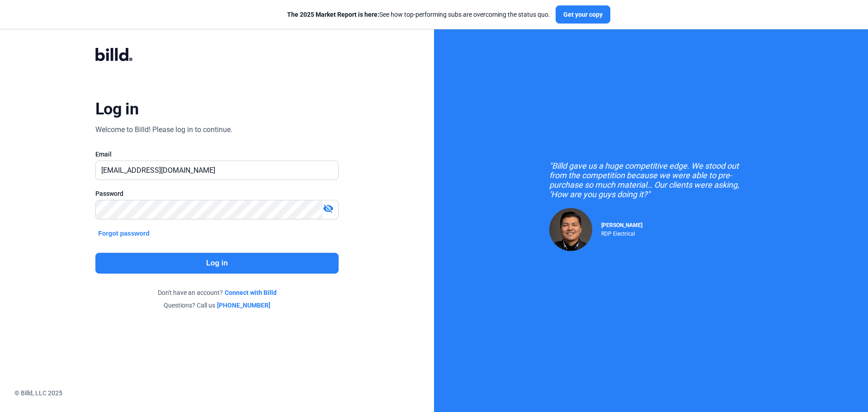  Describe the element at coordinates (164, 130) in the screenshot. I see `div: Welcome to Billd! Please log in to continue.` at that location.